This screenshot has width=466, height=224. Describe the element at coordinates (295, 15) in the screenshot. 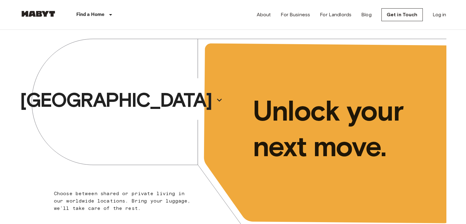

I see `a: For Business` at that location.